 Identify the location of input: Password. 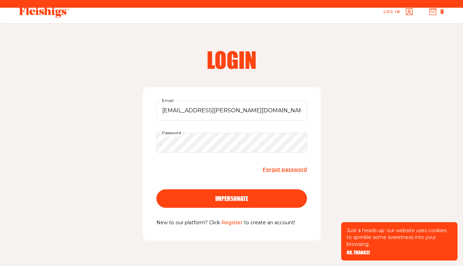
(232, 143).